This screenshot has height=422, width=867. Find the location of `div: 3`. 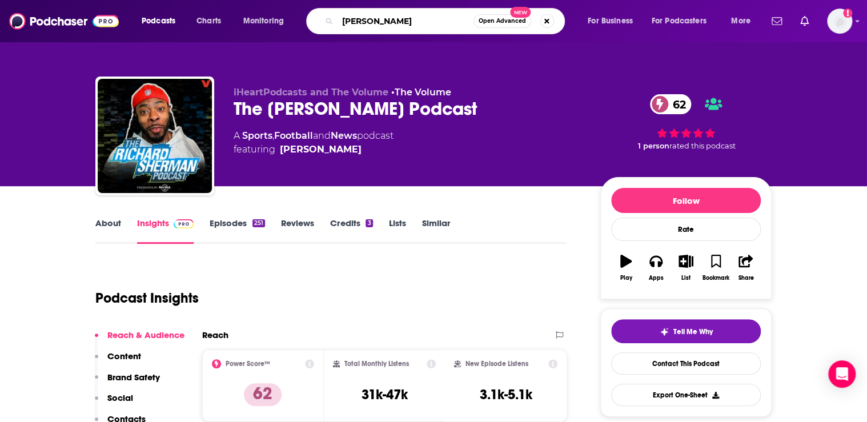

div: 3 is located at coordinates (369, 223).